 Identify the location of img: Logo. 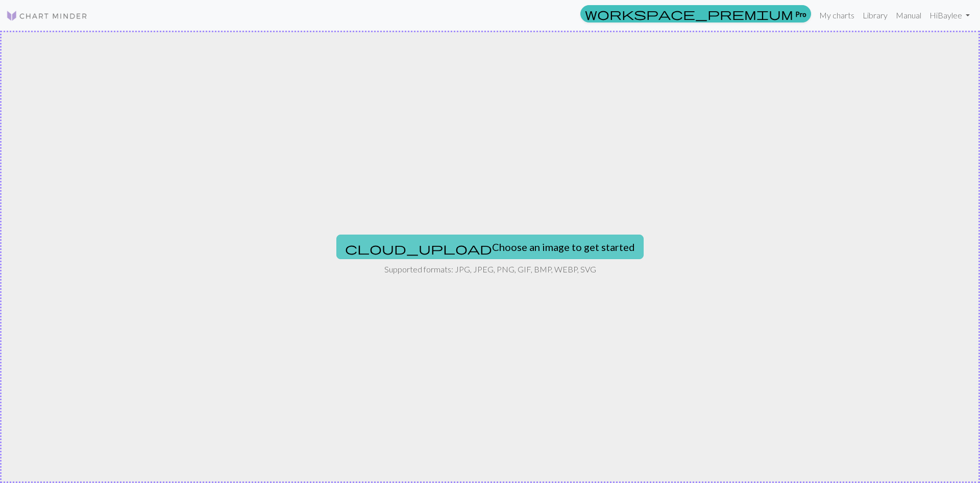
(47, 16).